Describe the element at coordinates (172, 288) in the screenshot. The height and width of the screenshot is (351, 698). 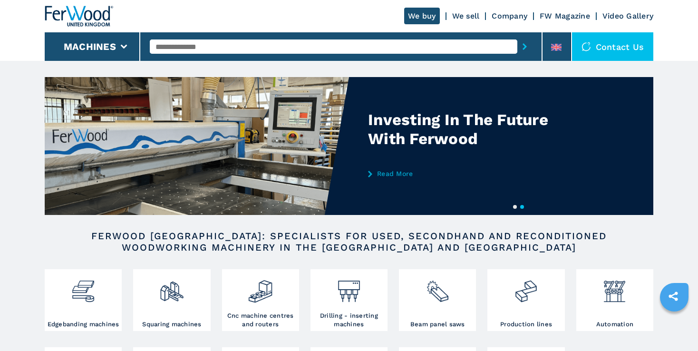
I see `img: squadratrici_2.png` at that location.